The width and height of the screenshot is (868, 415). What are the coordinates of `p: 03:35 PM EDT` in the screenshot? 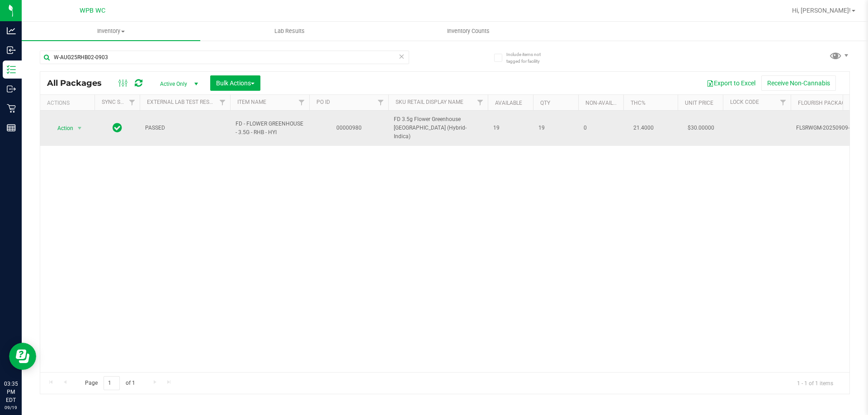 It's located at (11, 392).